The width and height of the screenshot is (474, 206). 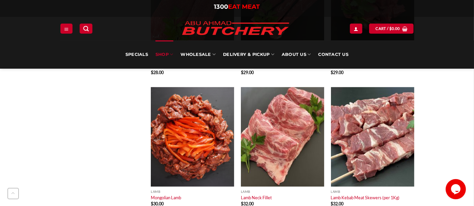 I want to click on a: Login, so click(x=356, y=28).